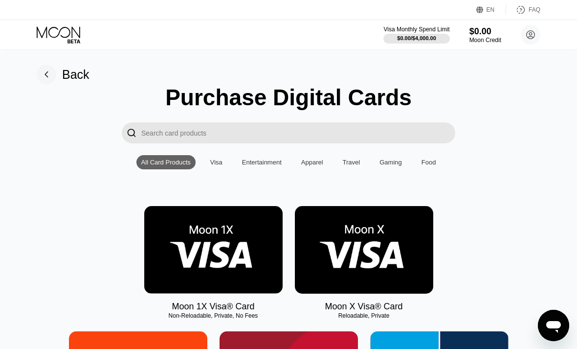 Image resolution: width=577 pixels, height=349 pixels. Describe the element at coordinates (485, 40) in the screenshot. I see `div: Moon Credit` at that location.